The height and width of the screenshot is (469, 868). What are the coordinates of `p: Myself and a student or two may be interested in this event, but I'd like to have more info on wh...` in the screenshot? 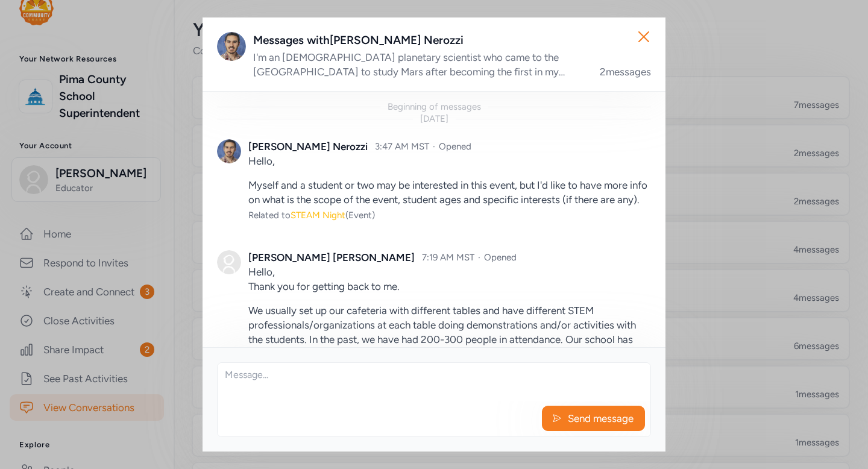 It's located at (450, 192).